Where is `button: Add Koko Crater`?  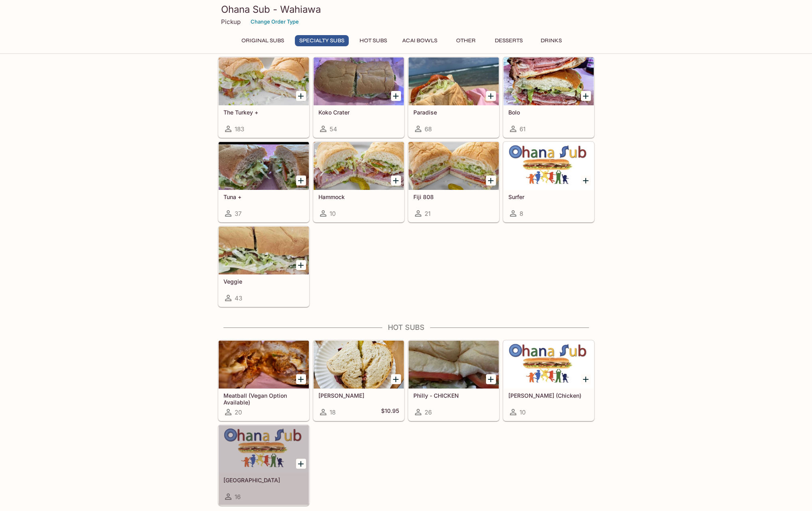 button: Add Koko Crater is located at coordinates (396, 95).